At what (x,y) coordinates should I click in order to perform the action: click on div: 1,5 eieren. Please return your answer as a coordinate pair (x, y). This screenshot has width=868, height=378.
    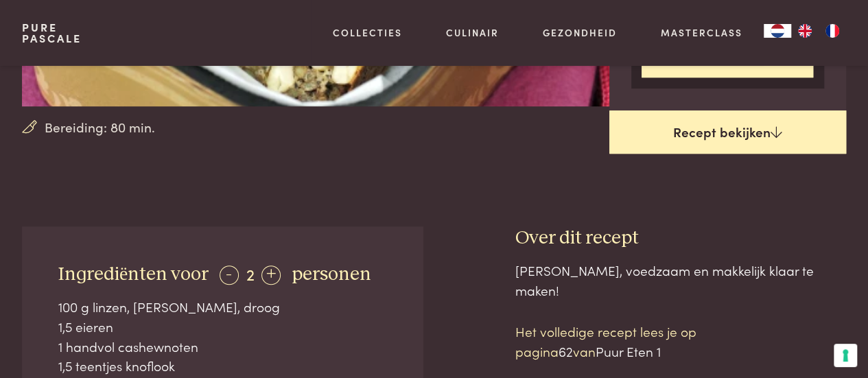
    Looking at the image, I should click on (222, 326).